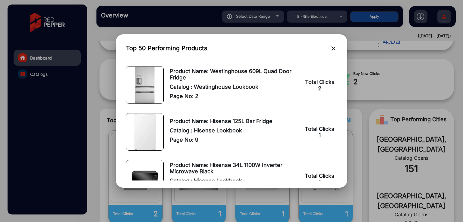 Image resolution: width=463 pixels, height=222 pixels. Describe the element at coordinates (233, 168) in the screenshot. I see `span: Product Name: Hisense 34L 1100W Inverter Microwave Black` at that location.